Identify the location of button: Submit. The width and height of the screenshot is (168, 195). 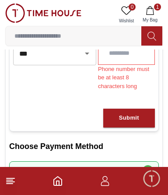
(129, 118).